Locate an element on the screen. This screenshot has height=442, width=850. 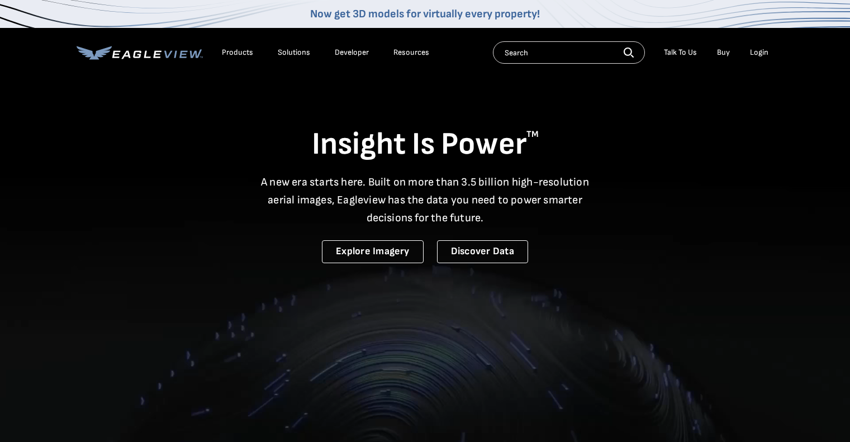
div: Resources is located at coordinates (411, 53).